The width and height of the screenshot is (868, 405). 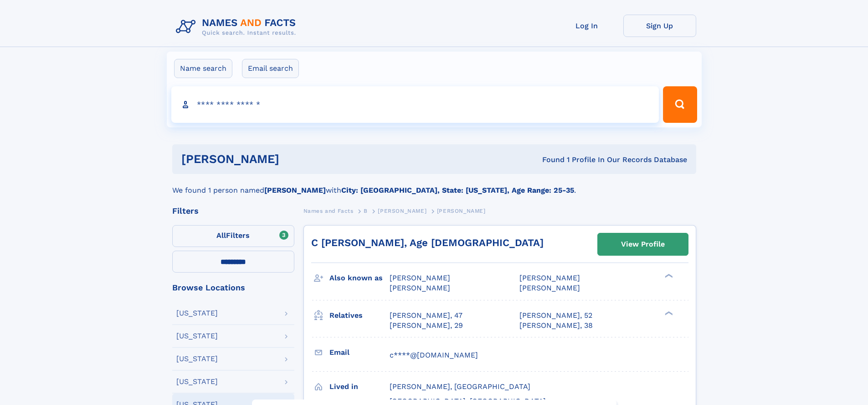 I want to click on label: Email search, so click(x=270, y=68).